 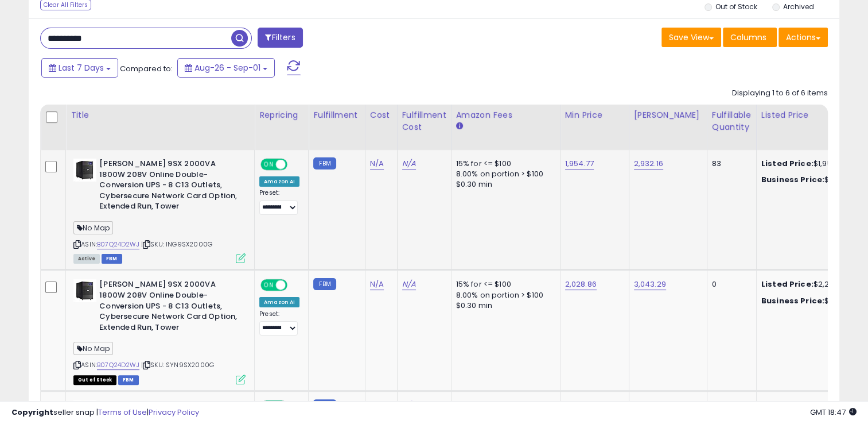 I want to click on label: Out of Stock, so click(x=736, y=6).